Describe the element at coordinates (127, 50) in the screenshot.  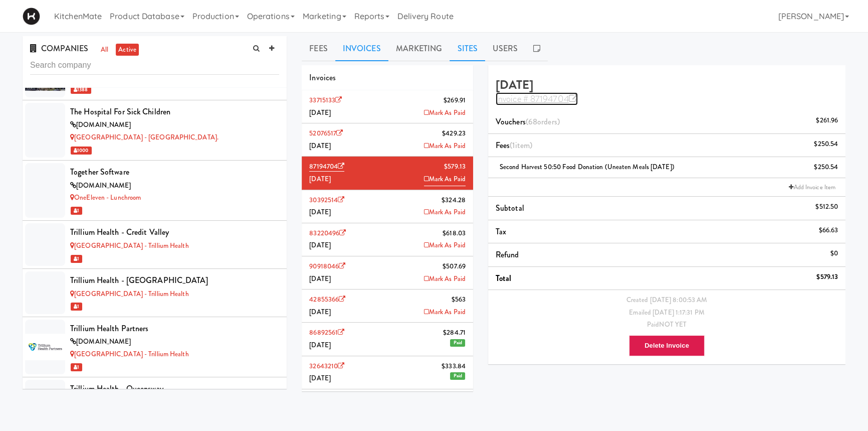
I see `a: active` at that location.